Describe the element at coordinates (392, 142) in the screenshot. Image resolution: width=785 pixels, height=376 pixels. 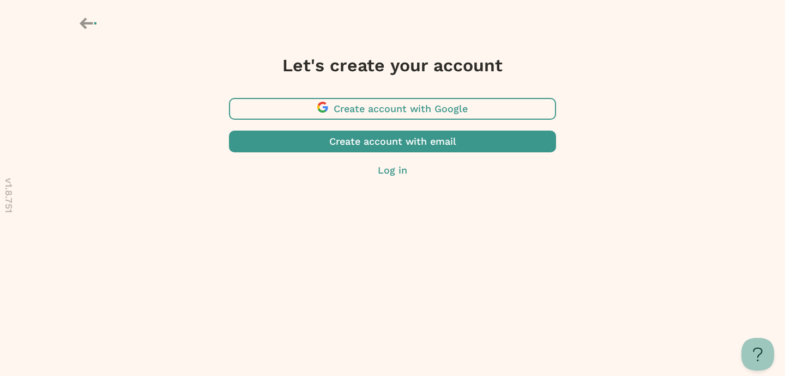
I see `button: Create account with email` at that location.